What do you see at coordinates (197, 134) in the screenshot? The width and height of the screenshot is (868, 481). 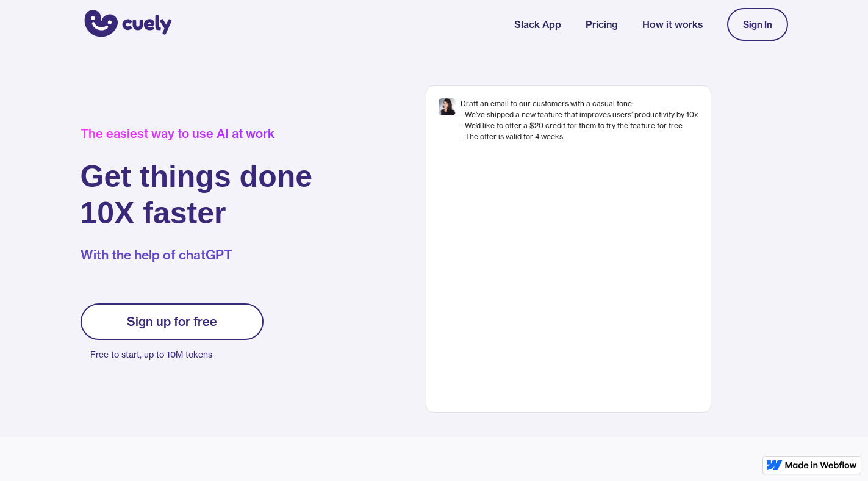 I see `div: The easiest way to use AI at work` at bounding box center [197, 134].